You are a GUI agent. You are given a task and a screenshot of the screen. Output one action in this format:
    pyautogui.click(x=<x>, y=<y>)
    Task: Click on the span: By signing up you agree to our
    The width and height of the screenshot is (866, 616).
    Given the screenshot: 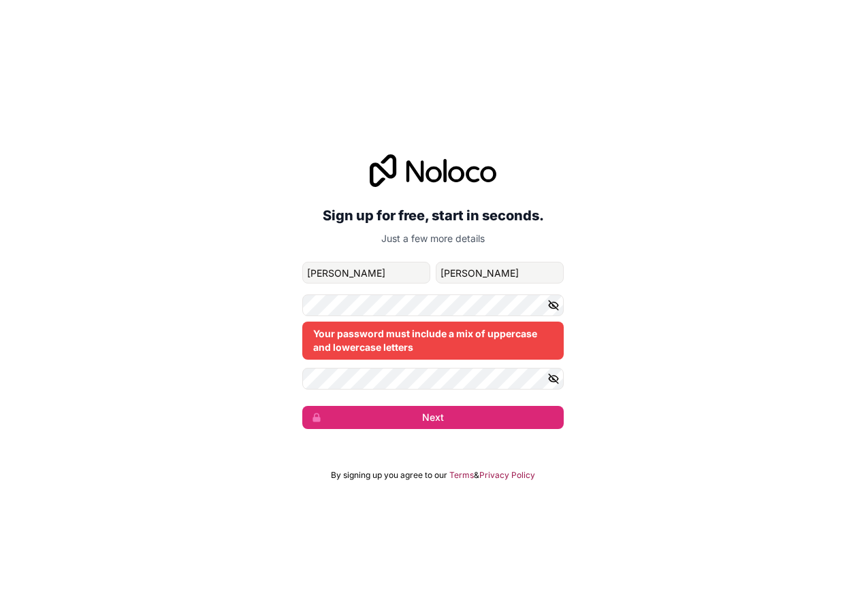 What is the action you would take?
    pyautogui.click(x=389, y=475)
    